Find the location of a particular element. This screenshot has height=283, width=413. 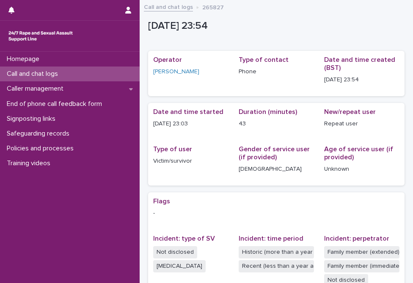

span: Date and time created (BST) is located at coordinates (360, 64).